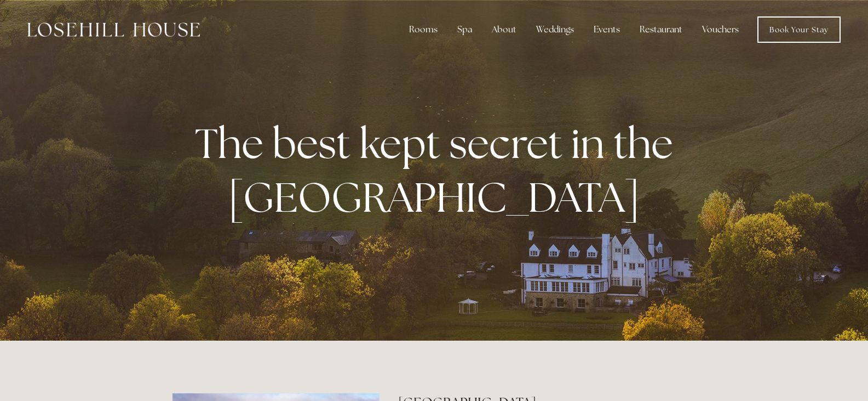 The height and width of the screenshot is (401, 868). Describe the element at coordinates (721, 30) in the screenshot. I see `a: Vouchers` at that location.